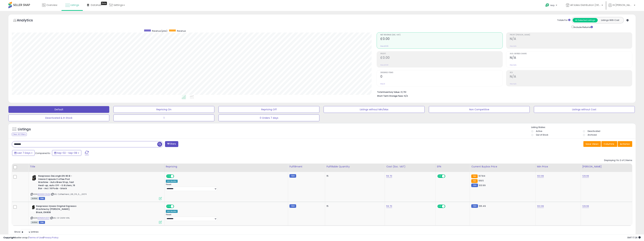 This screenshot has height=241, width=644. I want to click on span: N/A, so click(406, 96).